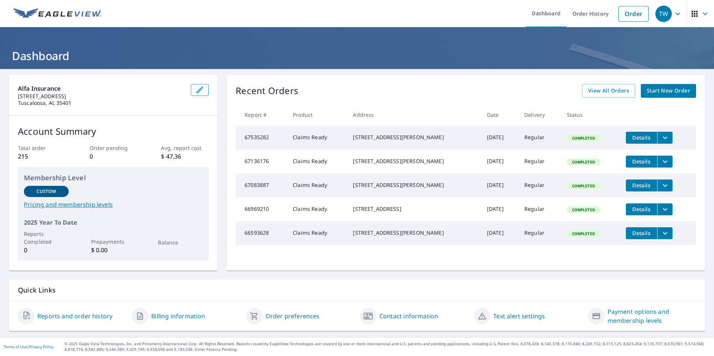 The width and height of the screenshot is (714, 356). I want to click on p: 2025 Year To Date, so click(113, 222).